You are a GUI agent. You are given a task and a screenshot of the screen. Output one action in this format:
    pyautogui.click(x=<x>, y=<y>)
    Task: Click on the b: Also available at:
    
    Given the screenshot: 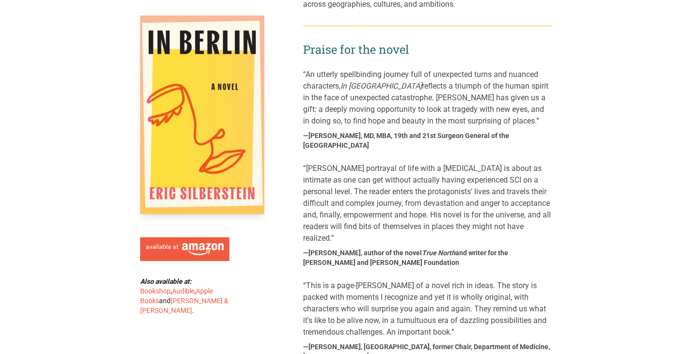 What is the action you would take?
    pyautogui.click(x=166, y=282)
    